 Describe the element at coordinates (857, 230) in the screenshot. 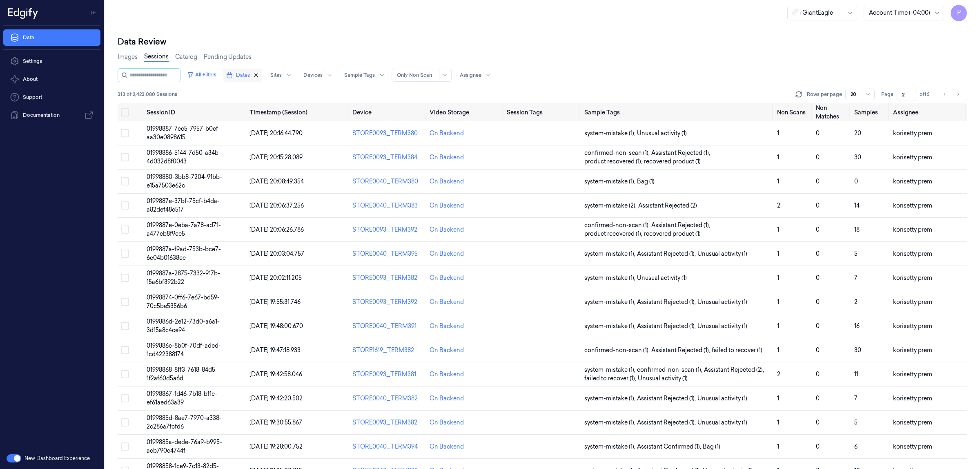

I see `span: 18` at that location.